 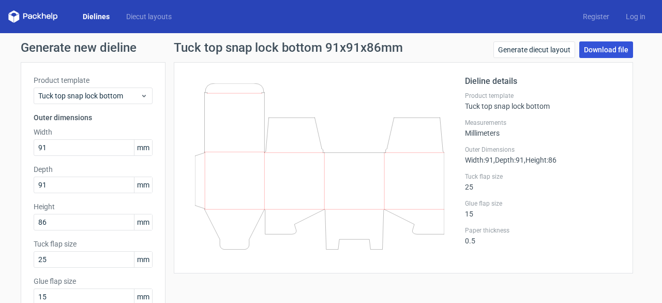 What do you see at coordinates (543, 182) in the screenshot?
I see `div: 25` at bounding box center [543, 182].